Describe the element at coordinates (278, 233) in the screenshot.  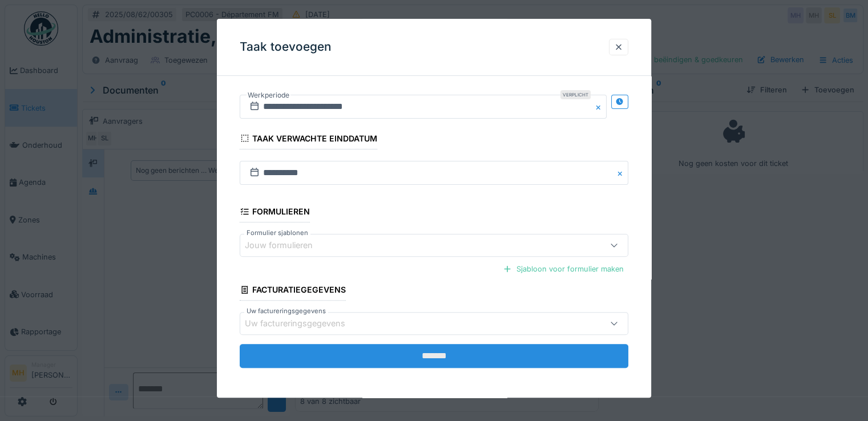
I see `label: Formulier sjablonen` at that location.